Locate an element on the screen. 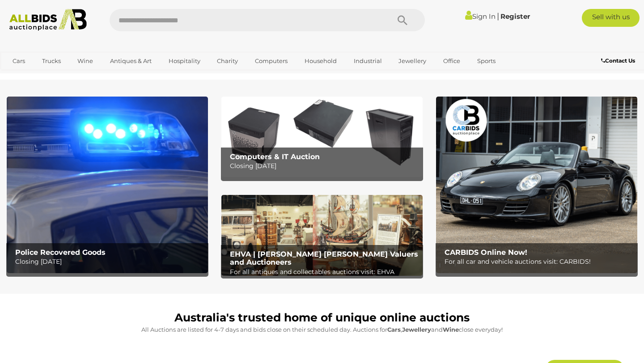 This screenshot has height=363, width=644. button: Search is located at coordinates (402, 20).